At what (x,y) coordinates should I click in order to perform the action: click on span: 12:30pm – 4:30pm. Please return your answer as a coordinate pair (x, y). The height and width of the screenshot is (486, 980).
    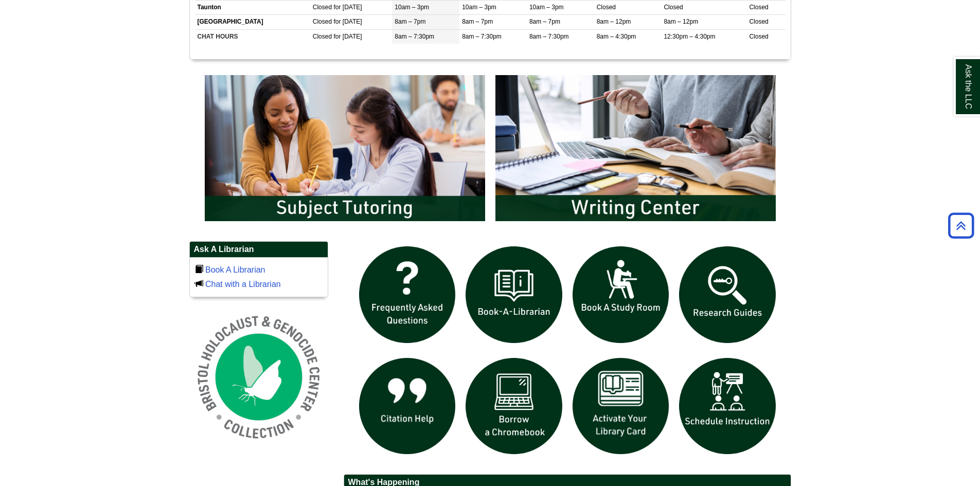
    Looking at the image, I should click on (689, 37).